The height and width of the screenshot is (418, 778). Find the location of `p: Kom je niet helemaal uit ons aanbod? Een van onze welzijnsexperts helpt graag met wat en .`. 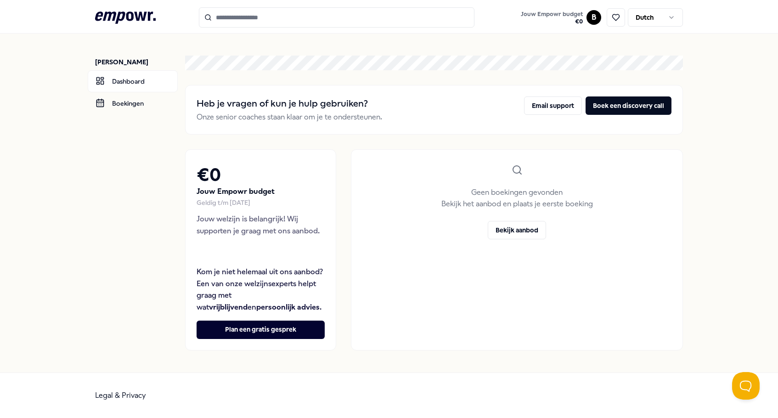

p: Kom je niet helemaal uit ons aanbod? Een van onze welzijnsexperts helpt graag met wat en . is located at coordinates (260, 289).